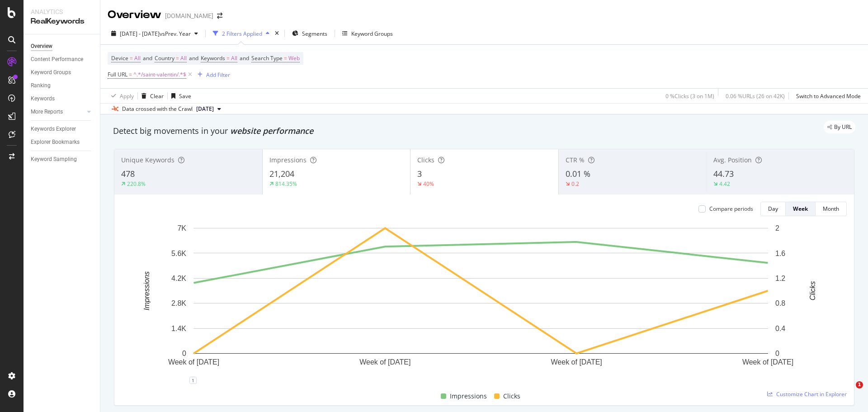 The width and height of the screenshot is (868, 412). Describe the element at coordinates (164, 58) in the screenshot. I see `span: Country` at that location.